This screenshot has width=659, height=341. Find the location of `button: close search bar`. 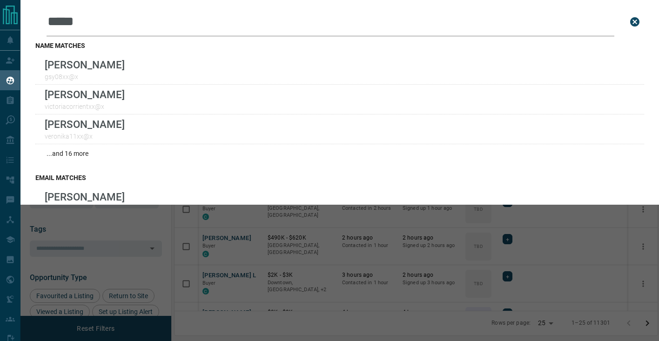

button: close search bar is located at coordinates (634, 22).